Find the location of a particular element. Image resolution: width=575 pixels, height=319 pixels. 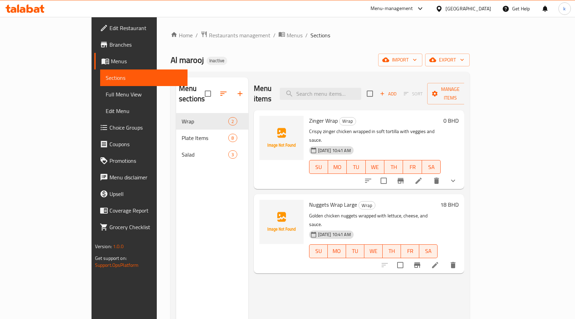

p: Golden chicken nuggets wrapped with lettuce, cheese, and sauce. is located at coordinates (374, 220).